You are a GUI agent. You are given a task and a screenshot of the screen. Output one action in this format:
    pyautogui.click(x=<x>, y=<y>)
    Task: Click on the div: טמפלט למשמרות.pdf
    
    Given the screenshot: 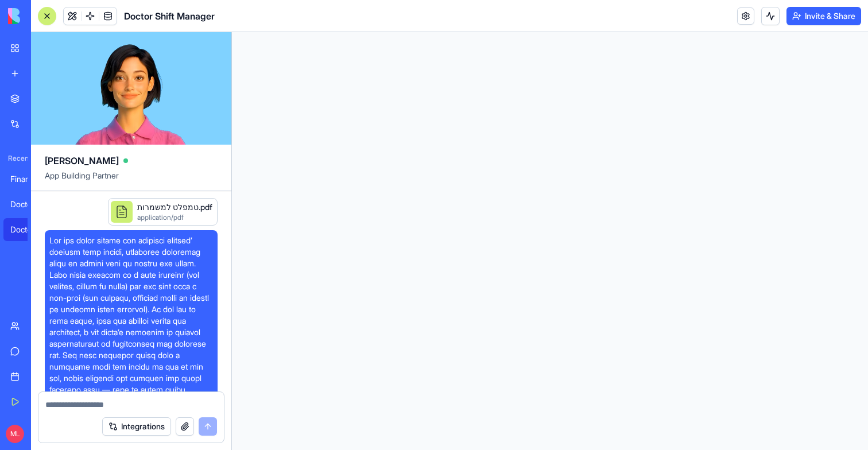 What is the action you would take?
    pyautogui.click(x=175, y=207)
    